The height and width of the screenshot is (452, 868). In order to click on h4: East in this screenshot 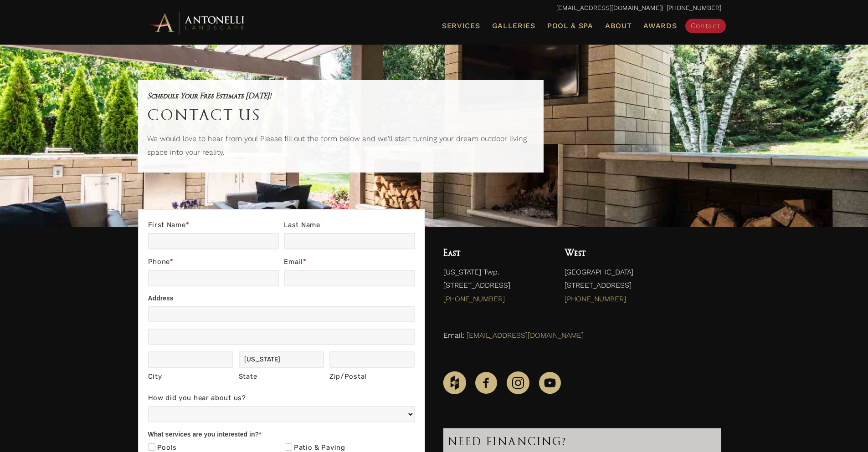, I will do `click(495, 253)`.